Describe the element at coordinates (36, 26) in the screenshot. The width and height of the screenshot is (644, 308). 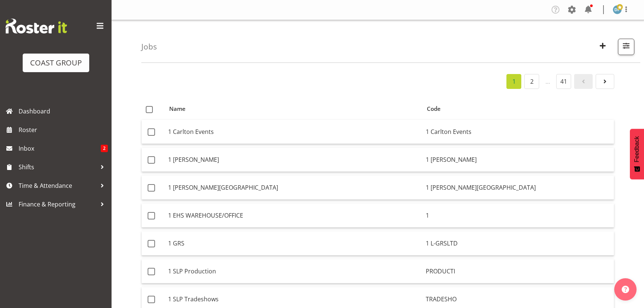
I see `img: Rosterit website logo` at that location.